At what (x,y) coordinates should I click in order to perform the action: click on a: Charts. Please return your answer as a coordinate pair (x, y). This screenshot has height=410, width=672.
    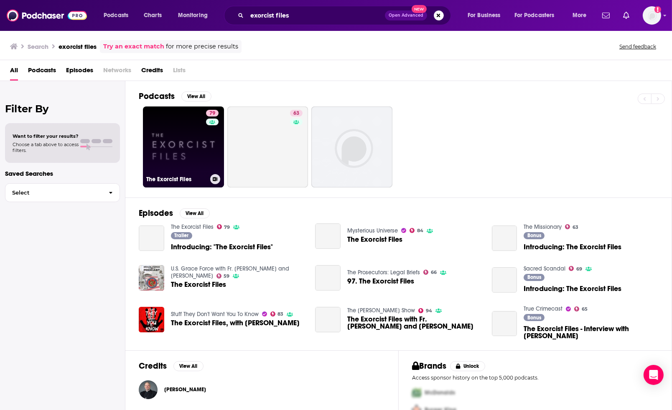
    Looking at the image, I should click on (152, 15).